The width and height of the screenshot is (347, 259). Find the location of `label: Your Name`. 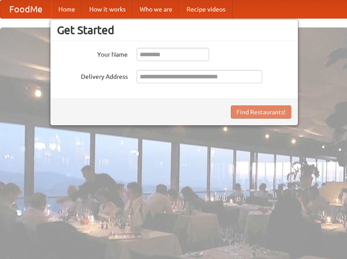

label: Your Name is located at coordinates (92, 53).